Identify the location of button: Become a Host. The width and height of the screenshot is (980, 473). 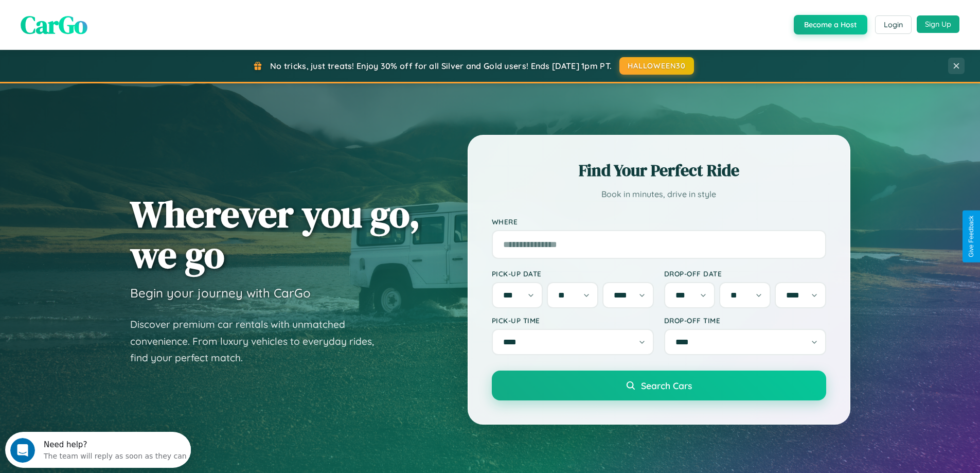
(830, 24).